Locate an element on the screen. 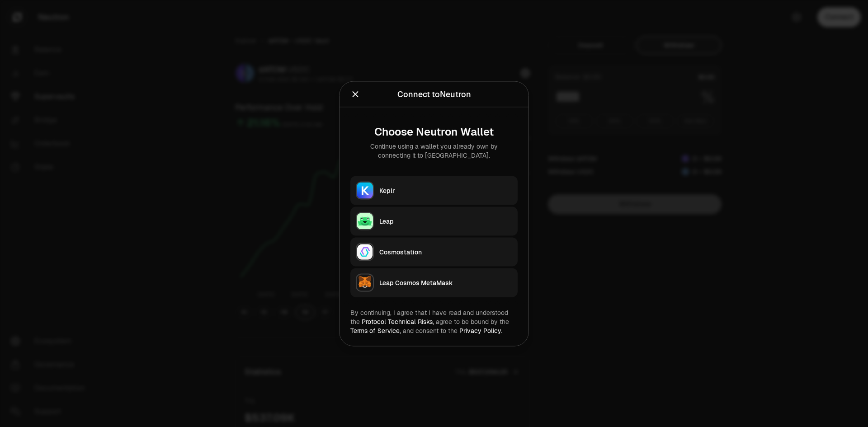 This screenshot has height=427, width=868. a: Terms of Service, is located at coordinates (376, 330).